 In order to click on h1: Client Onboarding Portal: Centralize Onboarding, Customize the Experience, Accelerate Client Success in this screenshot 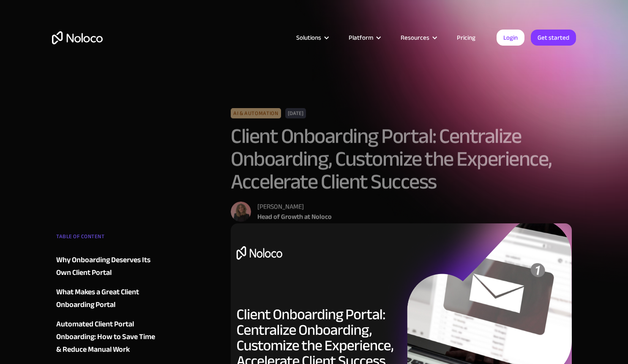, I will do `click(401, 159)`.